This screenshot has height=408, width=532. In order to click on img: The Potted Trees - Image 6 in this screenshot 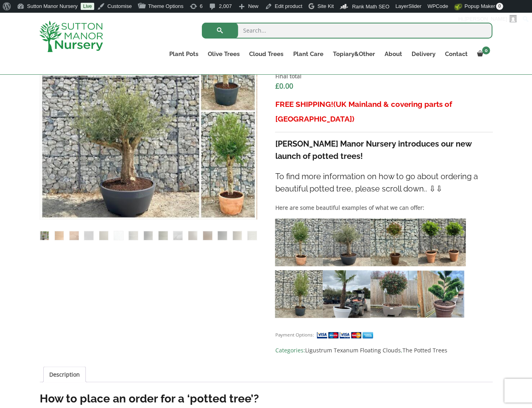, I will do `click(118, 236)`.